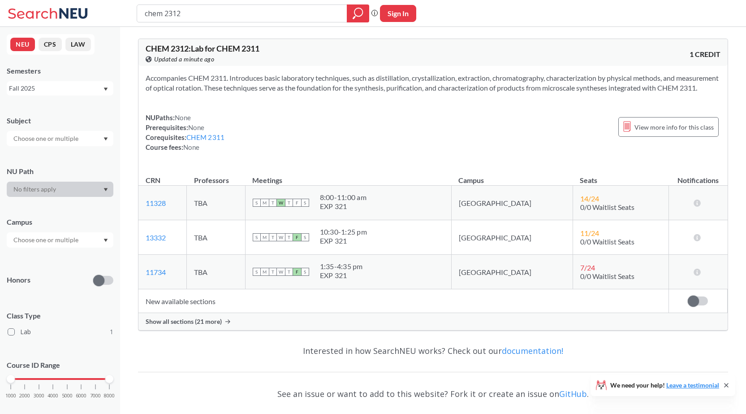  I want to click on div: 8:00 - 11:00 am, so click(343, 197).